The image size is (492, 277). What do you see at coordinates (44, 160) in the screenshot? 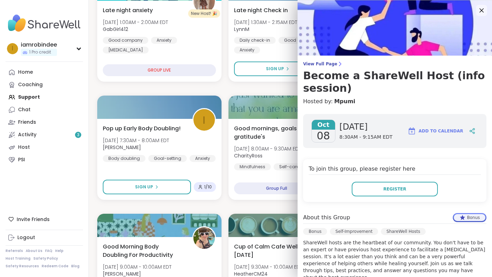
I see `a: PSI` at bounding box center [44, 160].